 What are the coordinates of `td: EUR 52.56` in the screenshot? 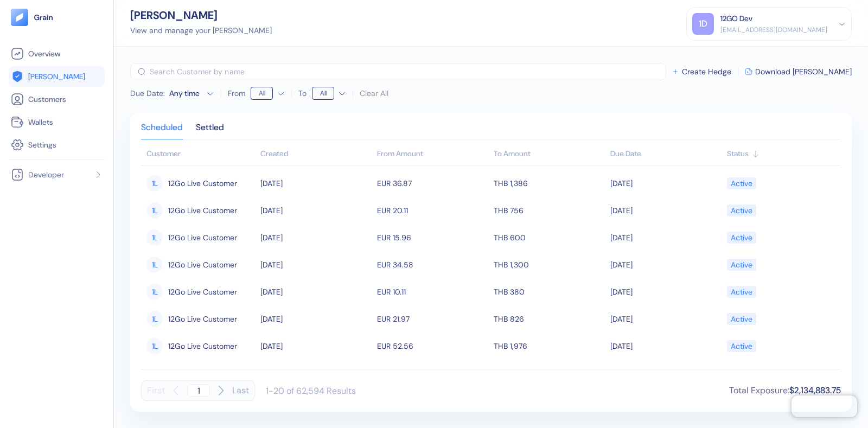 It's located at (433, 346).